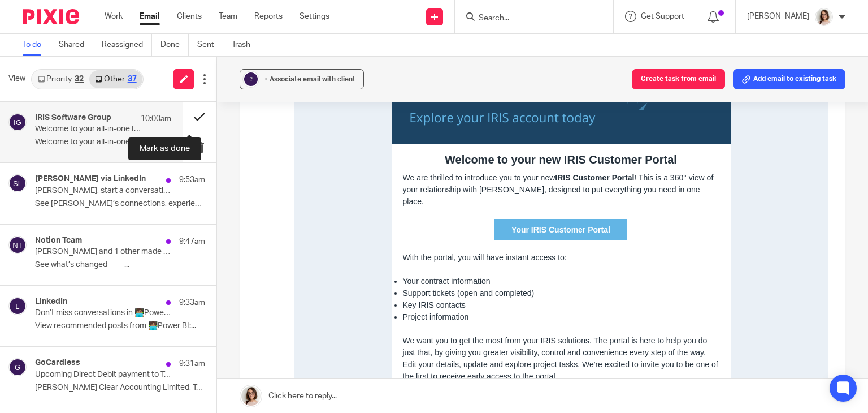 Image resolution: width=868 pixels, height=413 pixels. What do you see at coordinates (51, 17) in the screenshot?
I see `img: Pixie` at bounding box center [51, 17].